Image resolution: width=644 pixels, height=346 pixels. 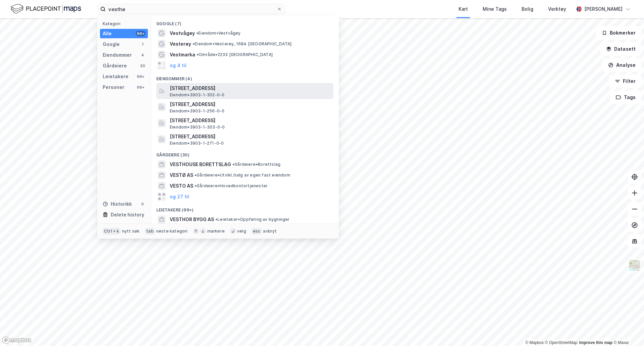 What do you see at coordinates (179, 197) in the screenshot?
I see `button: og 27 til` at bounding box center [179, 197].